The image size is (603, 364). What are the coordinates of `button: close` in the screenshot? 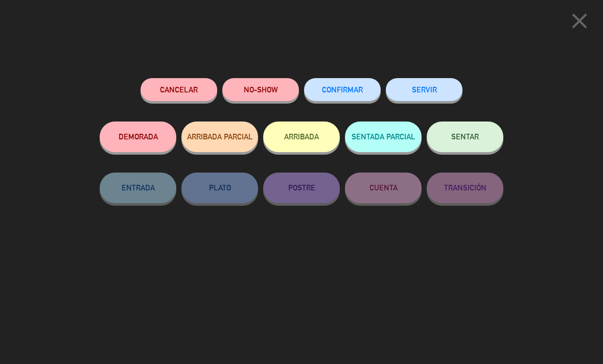 It's located at (579, 22).